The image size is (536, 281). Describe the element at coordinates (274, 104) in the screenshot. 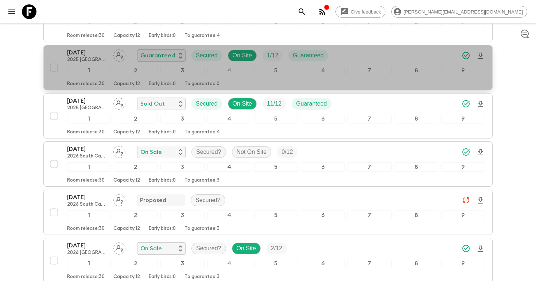

I see `div: Trip Fill` at that location.